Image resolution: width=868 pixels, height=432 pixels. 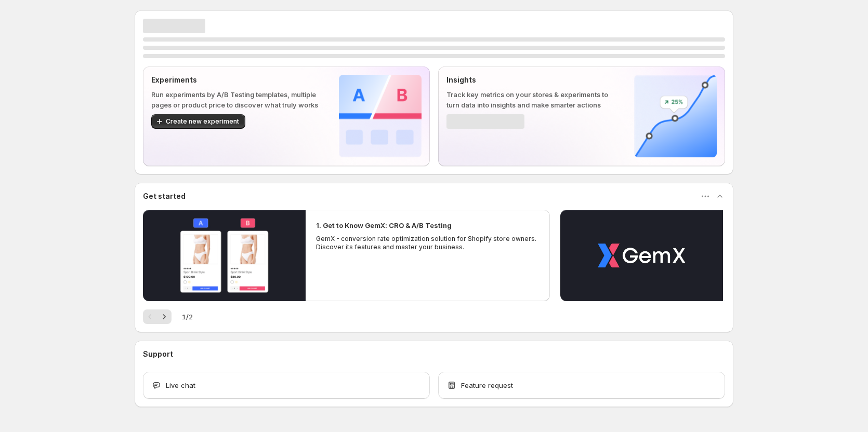 What do you see at coordinates (237, 80) in the screenshot?
I see `p: Experiments` at bounding box center [237, 80].